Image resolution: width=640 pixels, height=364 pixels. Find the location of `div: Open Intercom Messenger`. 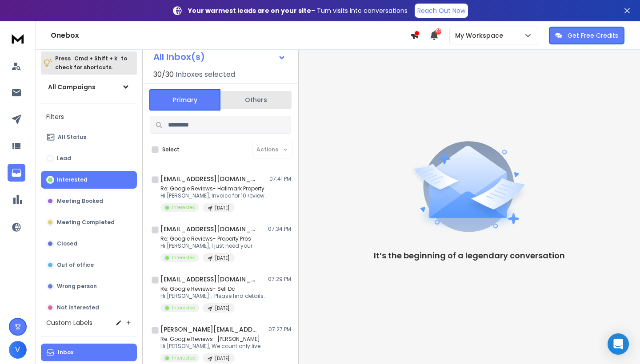

div: Open Intercom Messenger is located at coordinates (618, 344).